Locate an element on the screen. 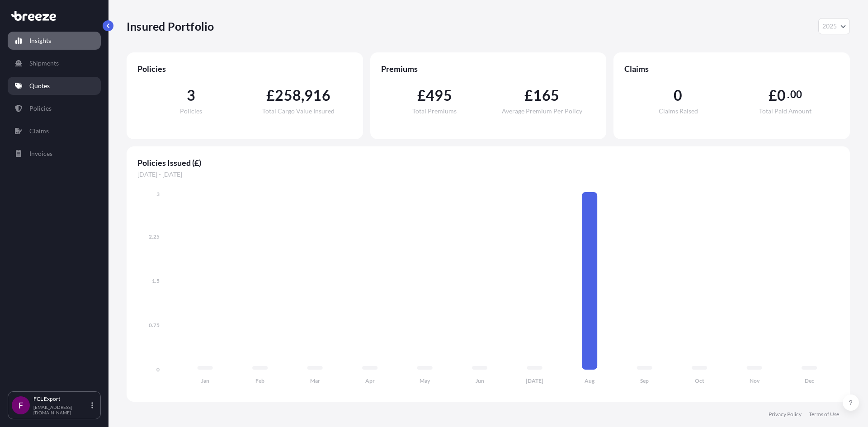 This screenshot has height=427, width=868. p: Insured Portfolio is located at coordinates (170, 26).